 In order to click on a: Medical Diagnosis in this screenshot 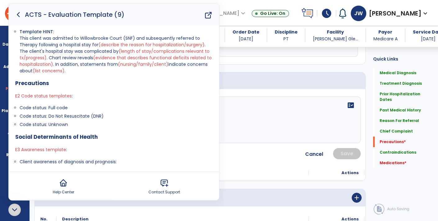, I will do `click(398, 73)`.